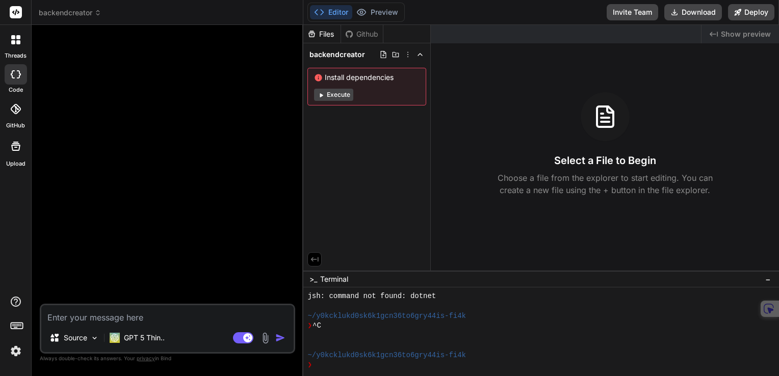 Image resolution: width=779 pixels, height=376 pixels. I want to click on button: Execute, so click(333, 95).